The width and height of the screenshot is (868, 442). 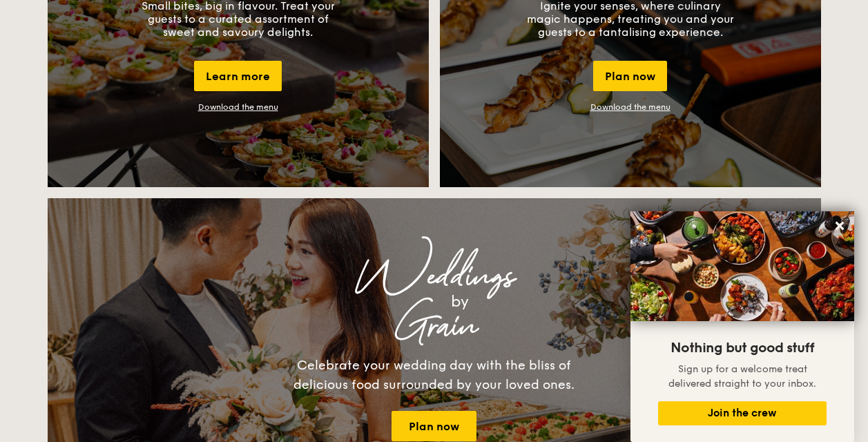 What do you see at coordinates (434, 277) in the screenshot?
I see `div: Weddings` at bounding box center [434, 277].